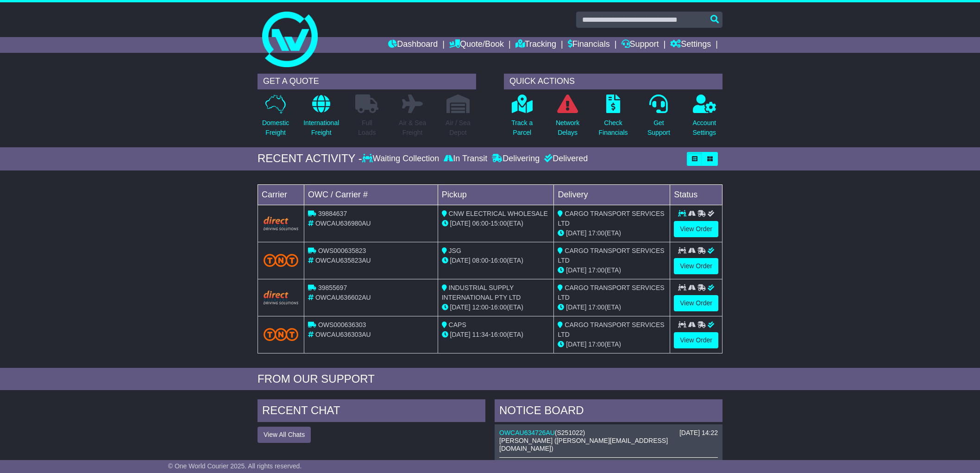 Image resolution: width=980 pixels, height=473 pixels. Describe the element at coordinates (481, 292) in the screenshot. I see `span: INDUSTRIAL SUPPLY INTERNATIONAL PTY LTD` at that location.